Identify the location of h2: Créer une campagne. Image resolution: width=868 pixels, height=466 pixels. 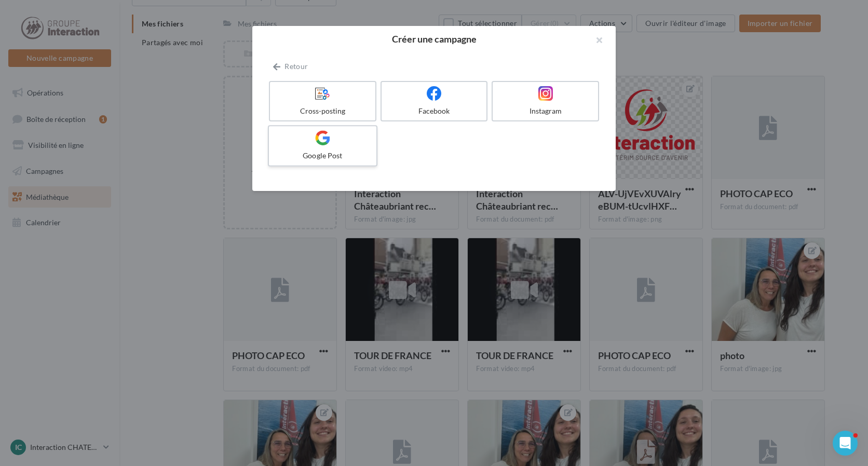
(434, 39).